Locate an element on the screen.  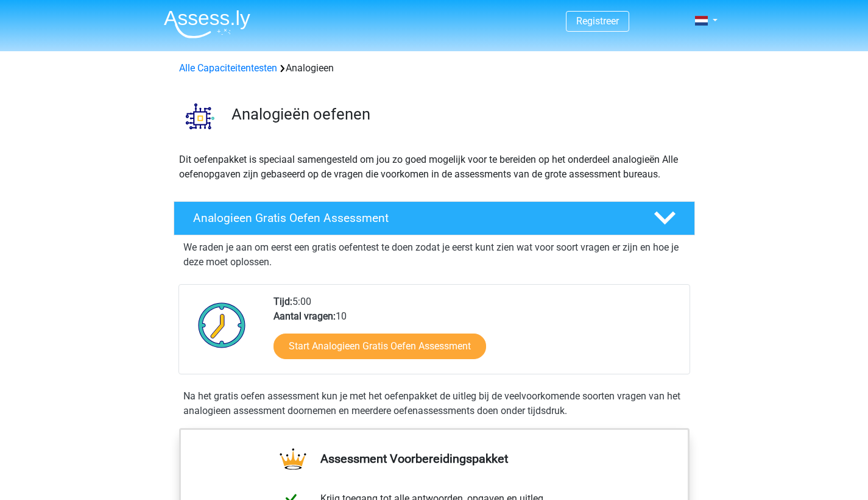
p: We raden je aan om eerst een gratis oefentest te doen zodat je eerst kunt zien wat voor soort vra... is located at coordinates (434, 254).